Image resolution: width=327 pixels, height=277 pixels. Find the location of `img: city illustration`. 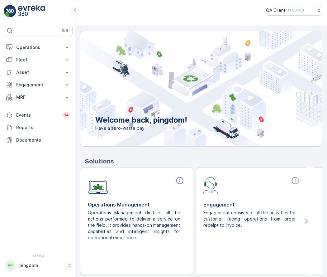

img: city illustration is located at coordinates (187, 89).